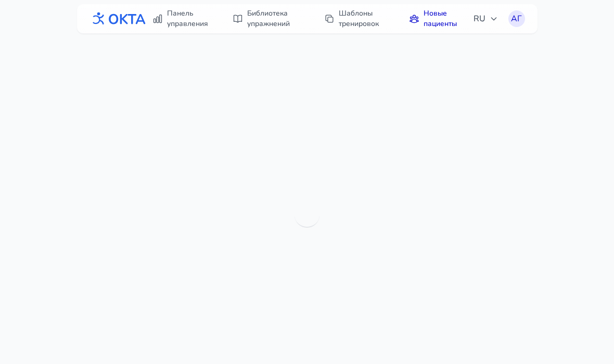 The width and height of the screenshot is (614, 364). I want to click on a: Новые пациенты, so click(434, 19).